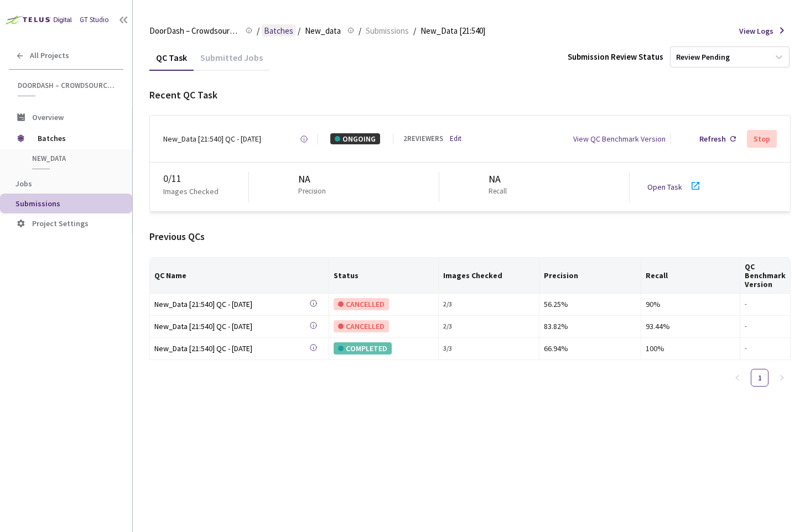 The height and width of the screenshot is (532, 805). Describe the element at coordinates (278, 30) in the screenshot. I see `a: Batches` at that location.